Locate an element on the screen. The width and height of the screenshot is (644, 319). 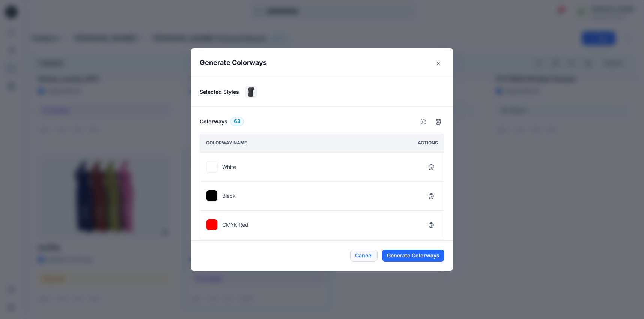
button: Generate Colorways is located at coordinates (413, 256).